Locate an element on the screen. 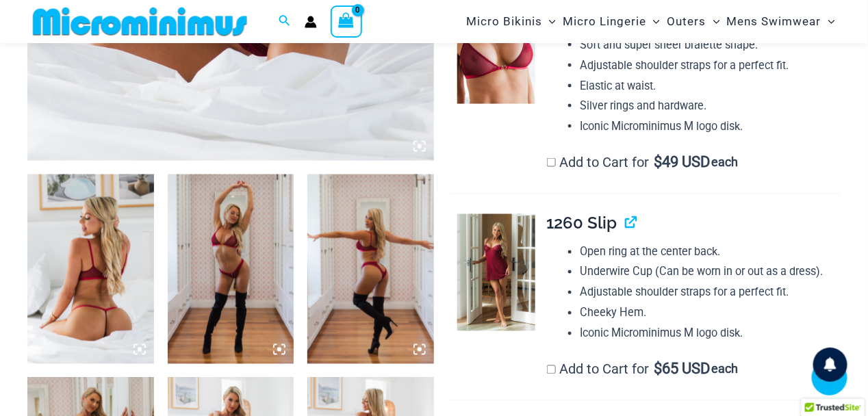  img: Guilty Pleasures Red 1045 Bra 689 Micro is located at coordinates (90, 269).